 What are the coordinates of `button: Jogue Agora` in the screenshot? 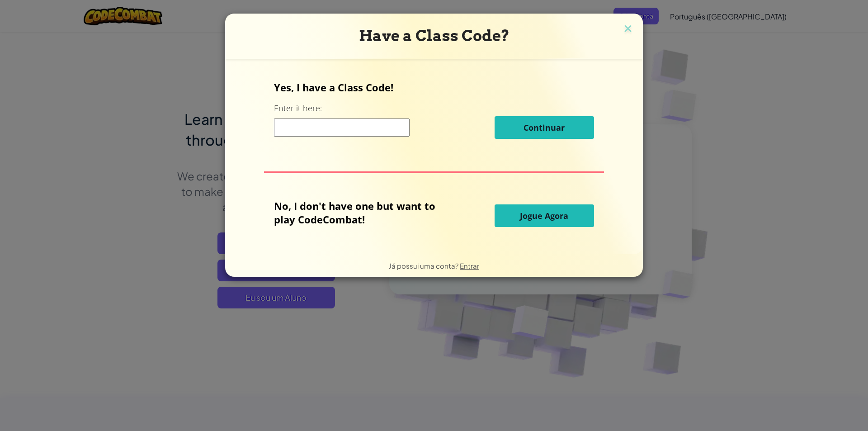 It's located at (544, 216).